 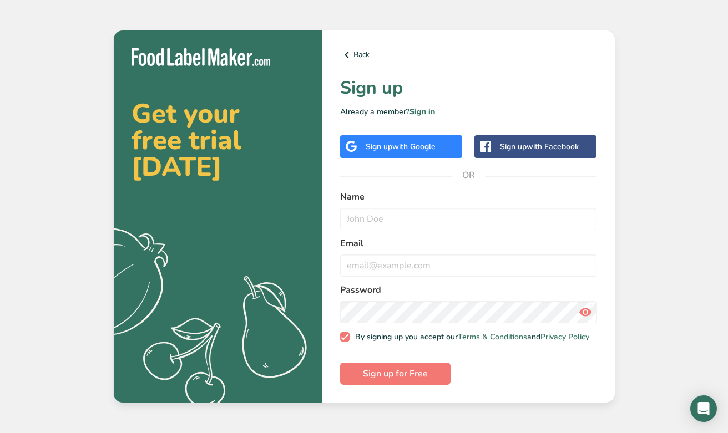 What do you see at coordinates (704, 409) in the screenshot?
I see `div: Open Intercom Messenger` at bounding box center [704, 409].